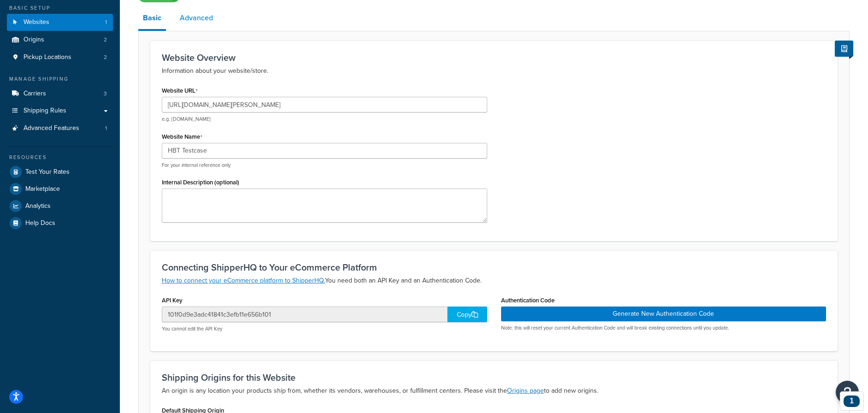  I want to click on h3: Shipping Origins for this Website, so click(494, 378).